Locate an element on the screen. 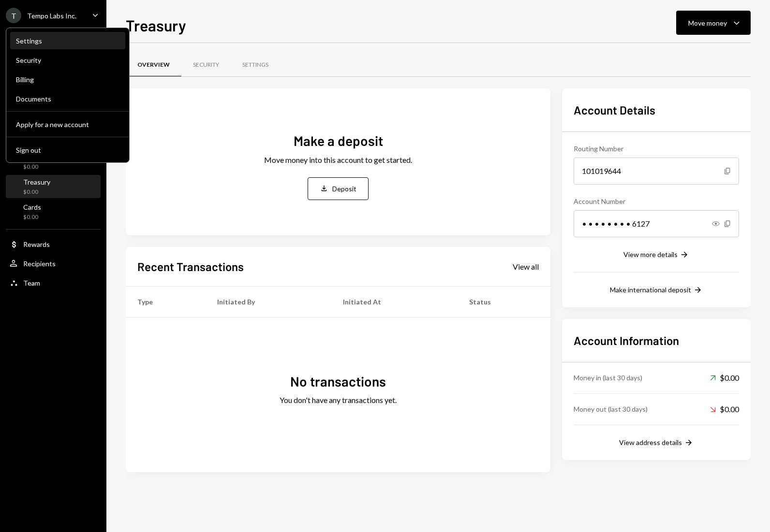  a: Documents is located at coordinates (67, 99).